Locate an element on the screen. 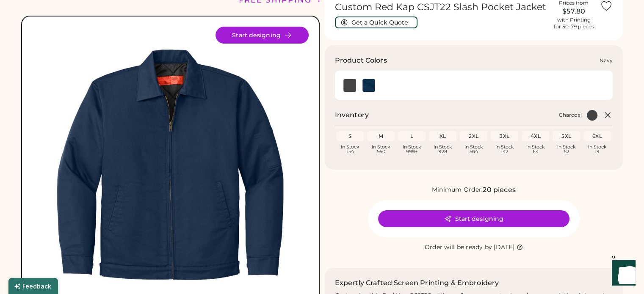  div: In Stock 564 is located at coordinates (473, 150).